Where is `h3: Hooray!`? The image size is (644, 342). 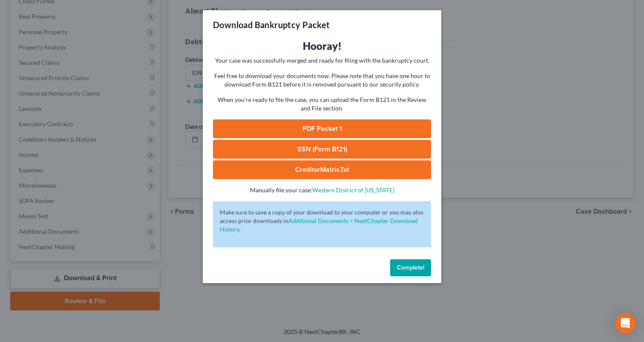
h3: Hooray! is located at coordinates (322, 46).